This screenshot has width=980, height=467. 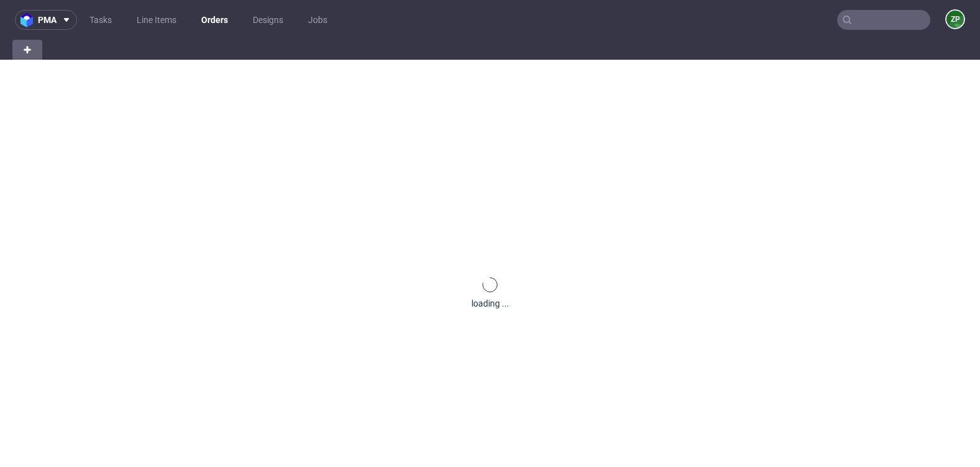 I want to click on a: Jobs, so click(x=317, y=20).